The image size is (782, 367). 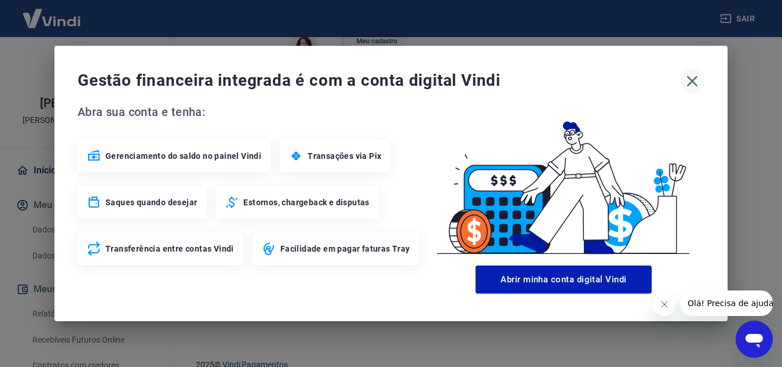 What do you see at coordinates (379, 81) in the screenshot?
I see `span: Gestão financeira integrada é com a conta digital Vindi` at bounding box center [379, 81].